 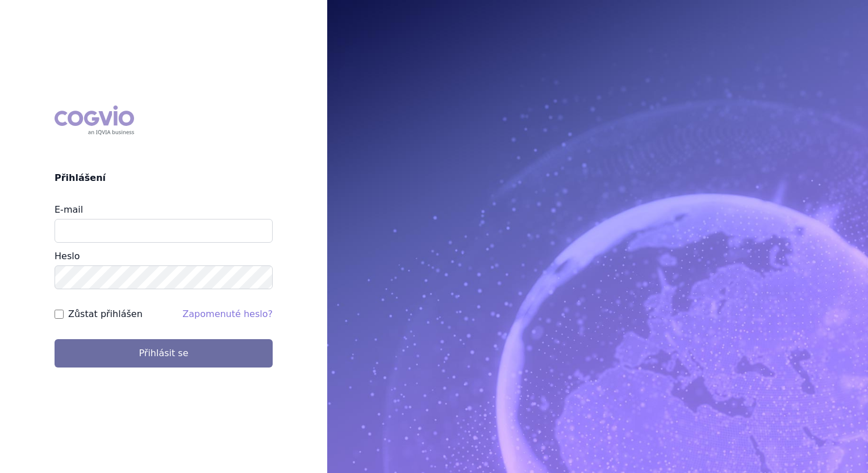 I want to click on label: E-mail, so click(x=69, y=210).